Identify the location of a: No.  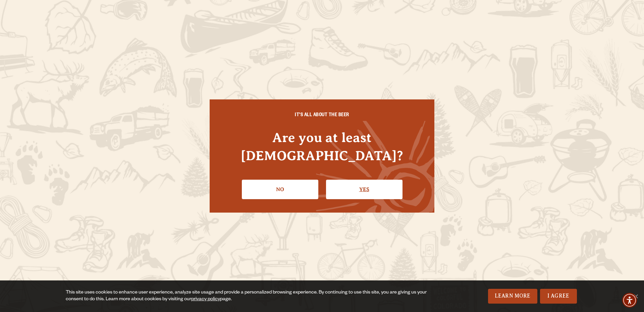
(280, 189).